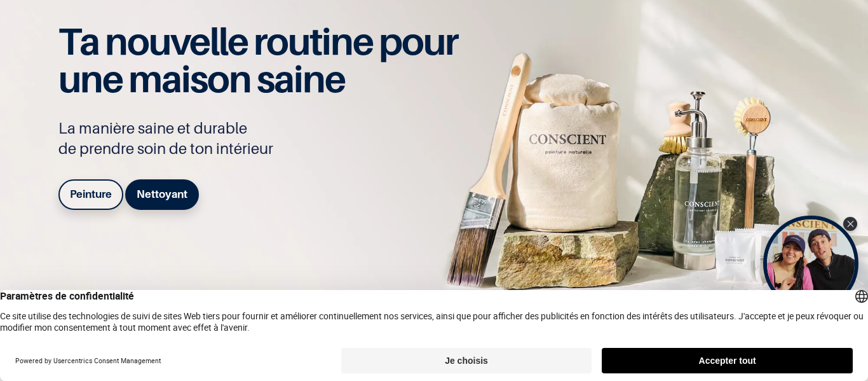 The height and width of the screenshot is (381, 868). Describe the element at coordinates (265, 139) in the screenshot. I see `p: La manière saine et durable de prendre soin de ton intérieur` at that location.